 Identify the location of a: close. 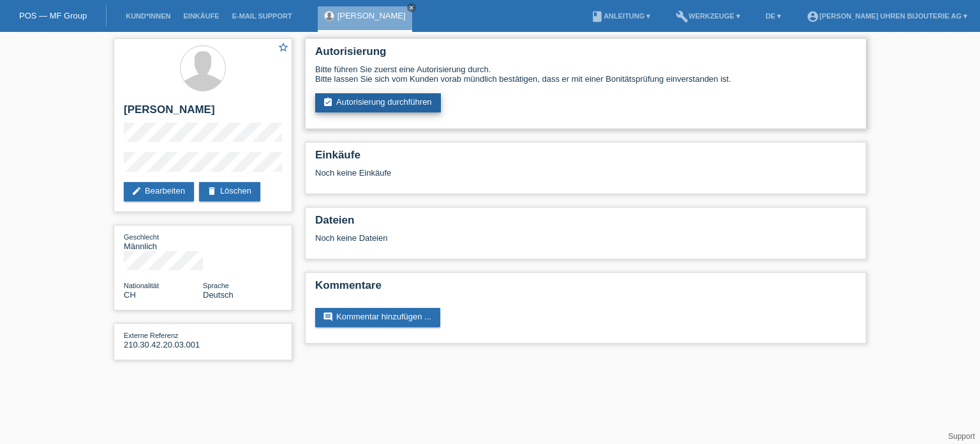
(411, 7).